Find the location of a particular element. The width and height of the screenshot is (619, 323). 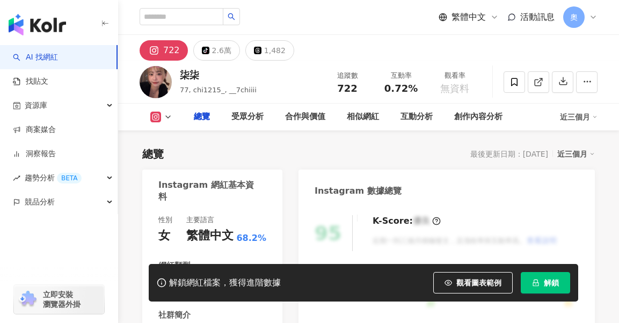

button: 觀看圖表範例 is located at coordinates (473, 283).